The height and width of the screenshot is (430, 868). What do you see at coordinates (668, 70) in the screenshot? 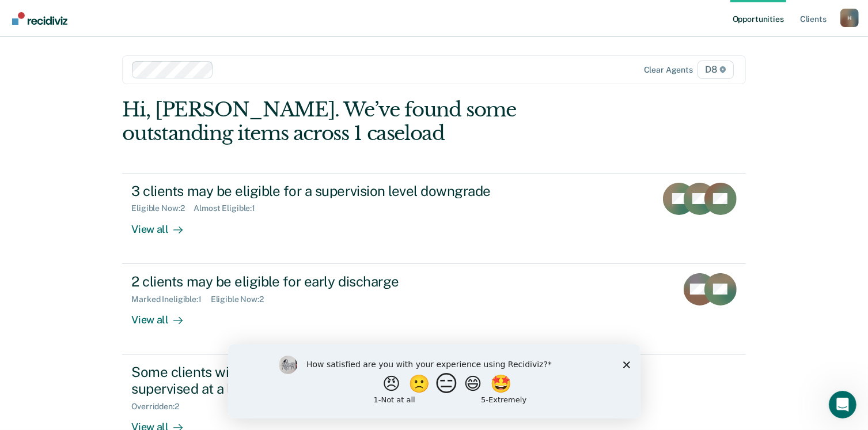
I see `div: Clear agents` at bounding box center [668, 70].